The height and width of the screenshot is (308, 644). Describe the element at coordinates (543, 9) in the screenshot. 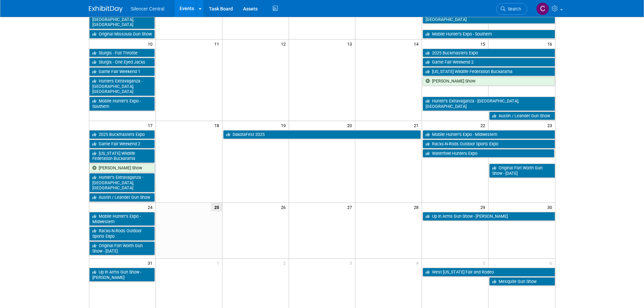

I see `img: Cade Cox` at that location.